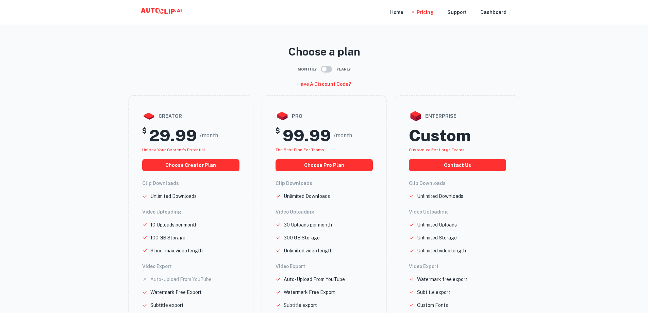 The image size is (648, 313). Describe the element at coordinates (300, 150) in the screenshot. I see `span: The best plan for teams` at that location.